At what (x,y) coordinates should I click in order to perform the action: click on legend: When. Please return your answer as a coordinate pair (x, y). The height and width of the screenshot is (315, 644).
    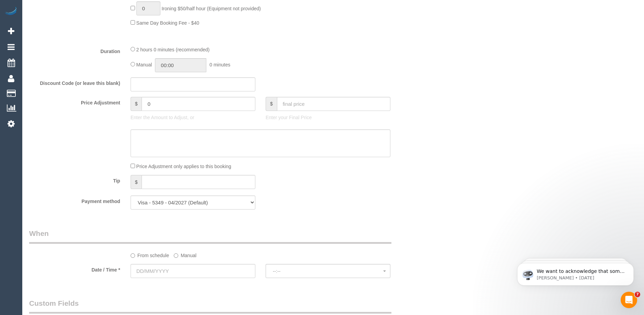
    Looking at the image, I should click on (210, 236).